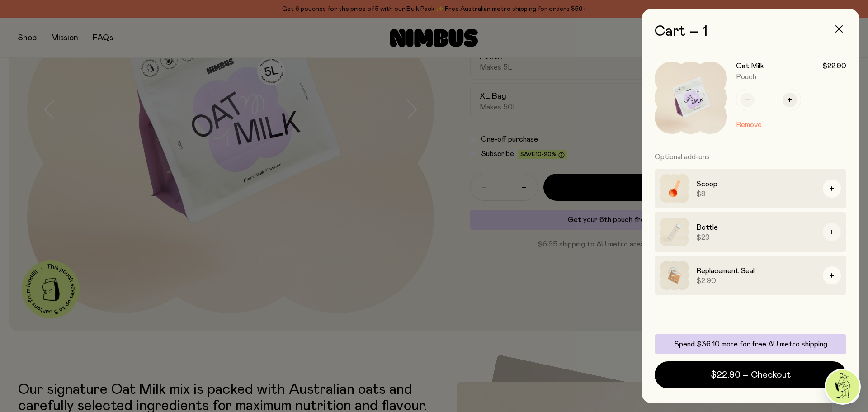 Image resolution: width=868 pixels, height=412 pixels. What do you see at coordinates (842, 386) in the screenshot?
I see `img: agent` at bounding box center [842, 386].